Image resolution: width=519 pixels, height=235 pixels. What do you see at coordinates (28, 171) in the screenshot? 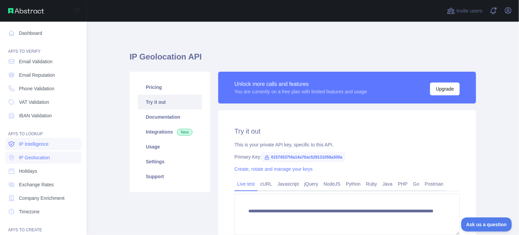
I see `span: Holidays` at bounding box center [28, 171].